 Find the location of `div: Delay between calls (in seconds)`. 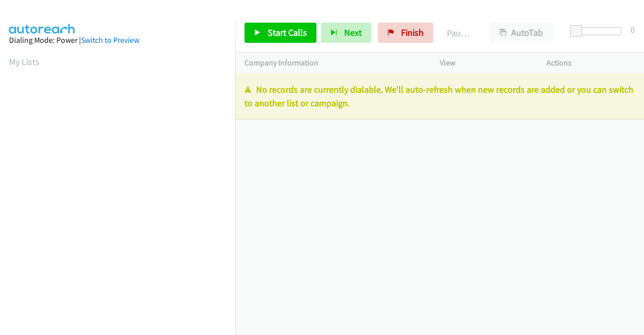

div: Delay between calls (in seconds) is located at coordinates (599, 31).